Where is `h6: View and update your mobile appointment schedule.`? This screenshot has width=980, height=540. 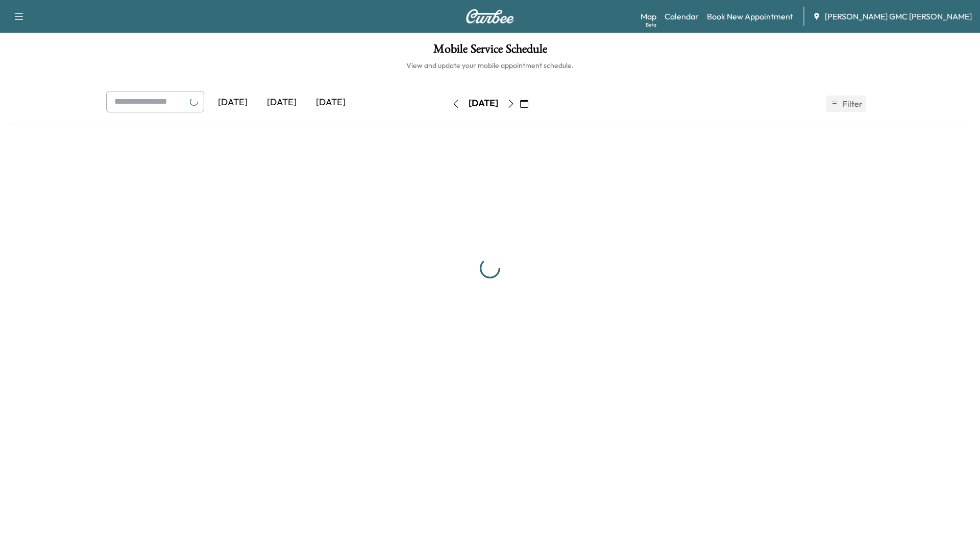 h6: View and update your mobile appointment schedule. is located at coordinates (490, 65).